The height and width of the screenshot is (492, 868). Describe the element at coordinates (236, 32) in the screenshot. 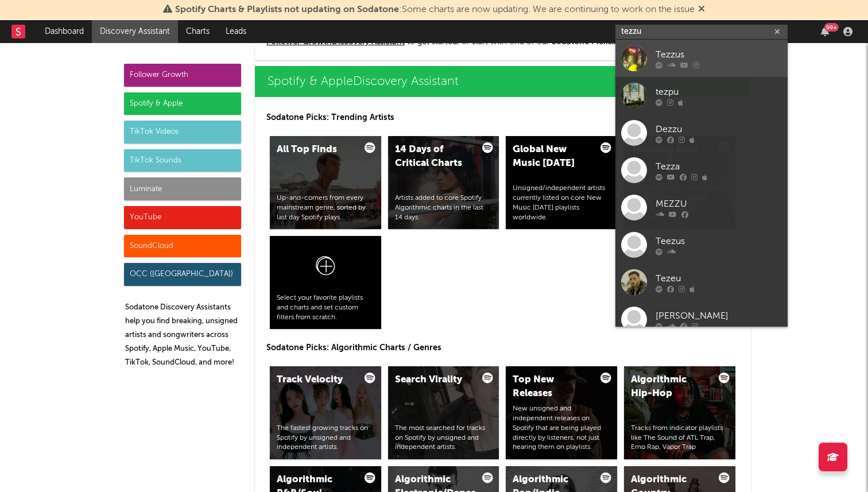

I see `a: Leads` at that location.